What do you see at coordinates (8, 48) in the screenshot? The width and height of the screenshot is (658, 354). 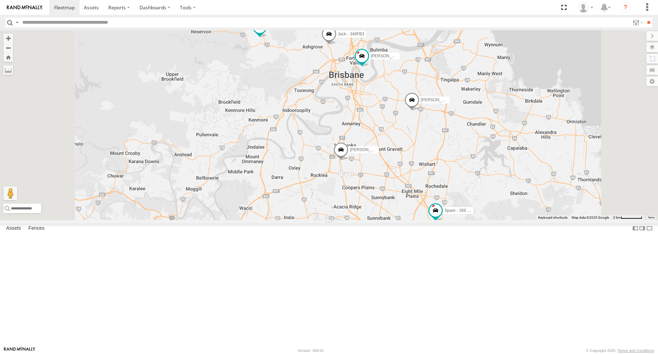 I see `button: Zoom out` at bounding box center [8, 48].